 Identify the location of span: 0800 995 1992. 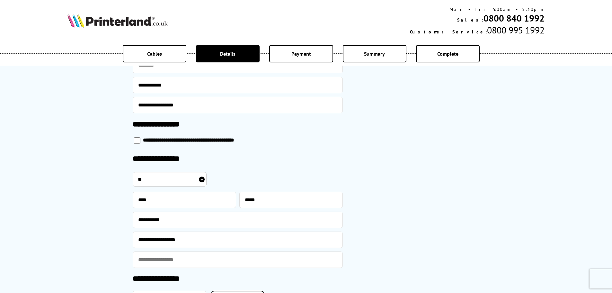
(516, 30).